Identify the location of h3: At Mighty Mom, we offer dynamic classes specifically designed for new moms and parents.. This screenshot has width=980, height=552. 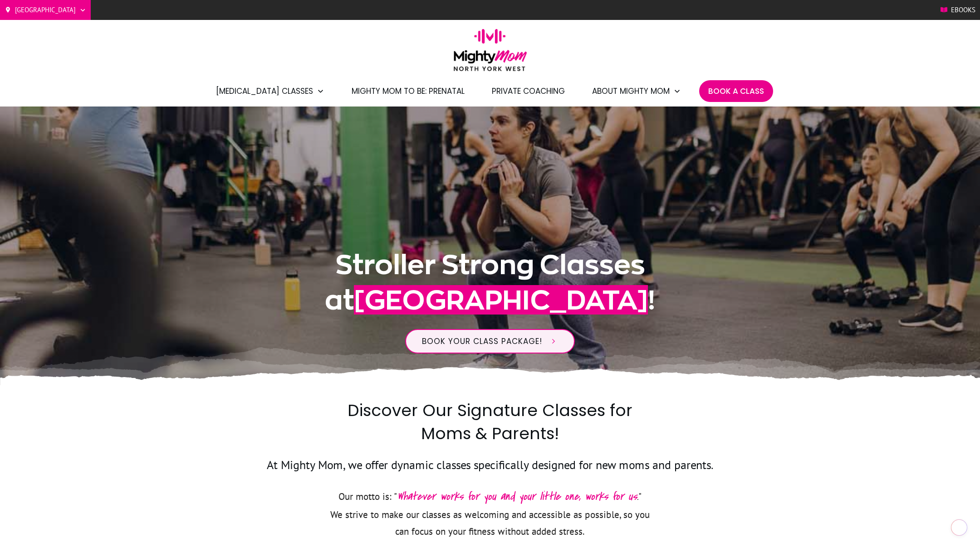
(490, 471).